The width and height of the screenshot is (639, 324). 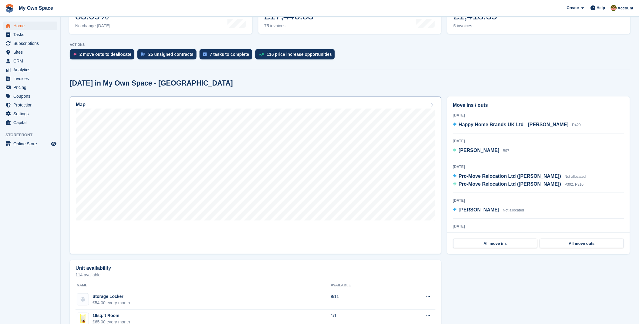 I want to click on span: D429, so click(x=577, y=125).